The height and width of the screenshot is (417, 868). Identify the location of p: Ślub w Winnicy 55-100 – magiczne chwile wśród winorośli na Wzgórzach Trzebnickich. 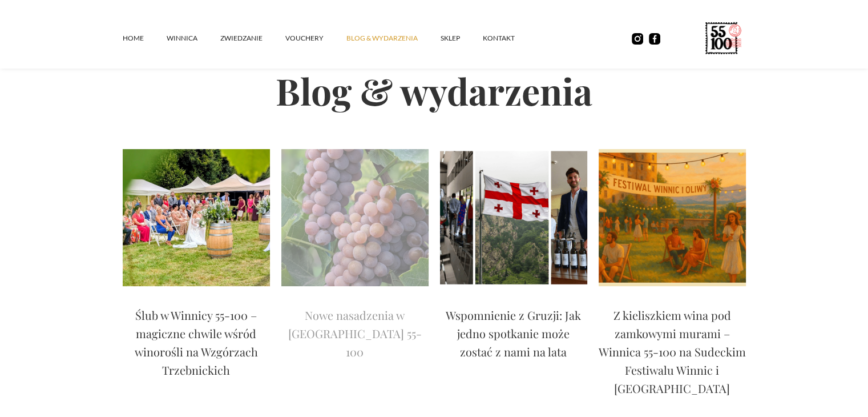
(196, 343).